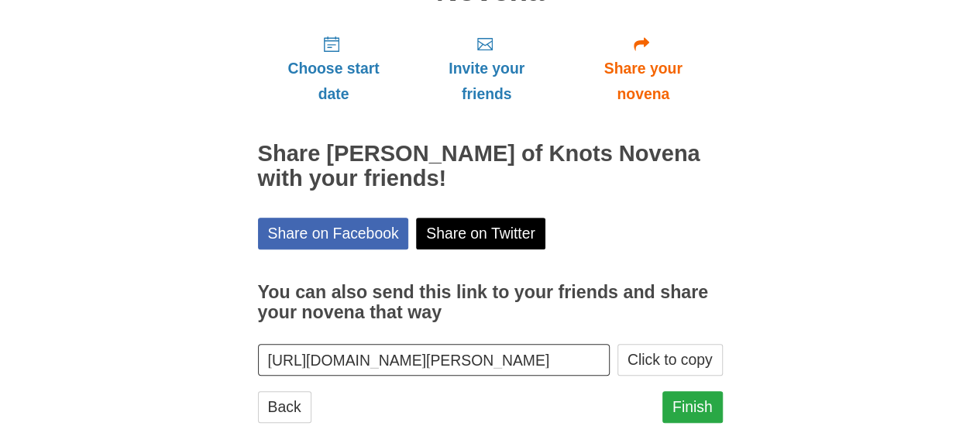 The width and height of the screenshot is (980, 433). Describe the element at coordinates (643, 68) in the screenshot. I see `a: Share your novena` at that location.